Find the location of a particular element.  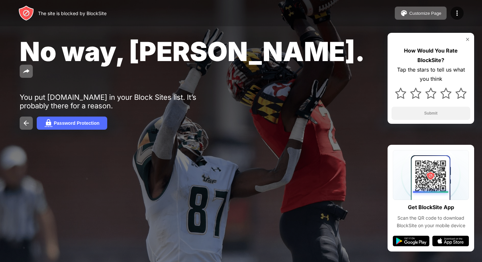

div: How Would You Rate BlockSite? is located at coordinates (431, 55).